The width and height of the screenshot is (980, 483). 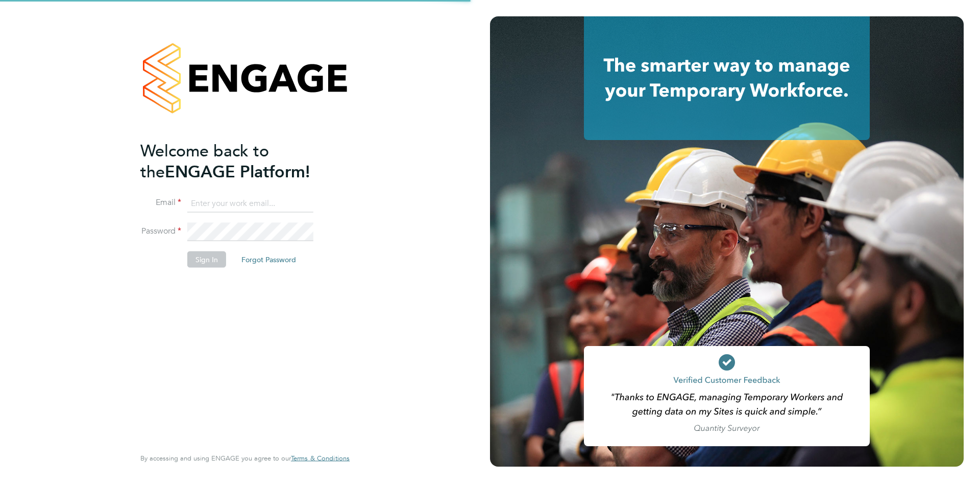 I want to click on label: Password, so click(x=161, y=231).